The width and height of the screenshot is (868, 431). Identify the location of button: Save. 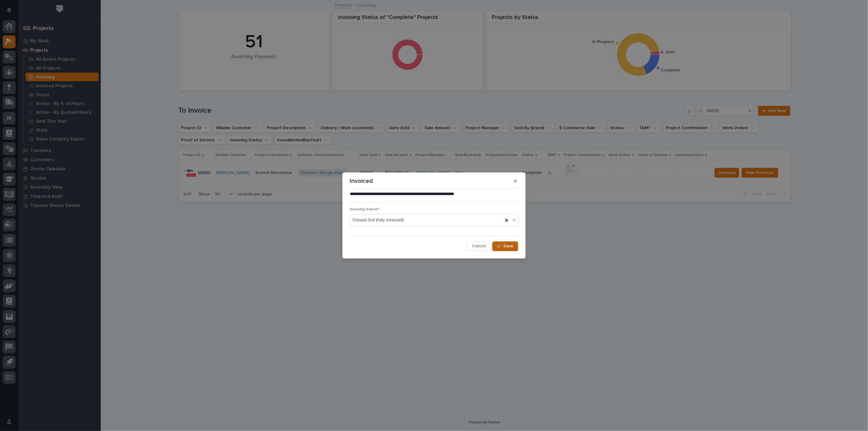
(505, 246).